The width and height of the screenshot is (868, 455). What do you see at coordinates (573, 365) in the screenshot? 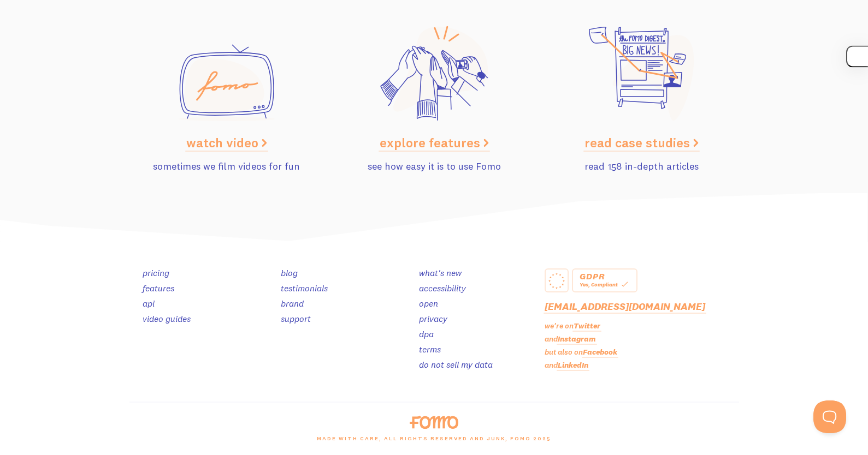
I see `a: LinkedIn` at bounding box center [573, 365].